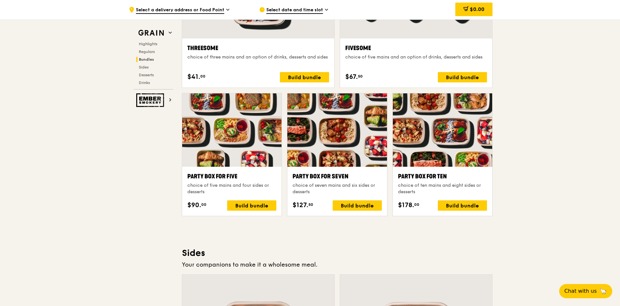 This screenshot has width=620, height=306. Describe the element at coordinates (232, 177) in the screenshot. I see `div: Party Box for Five` at that location.